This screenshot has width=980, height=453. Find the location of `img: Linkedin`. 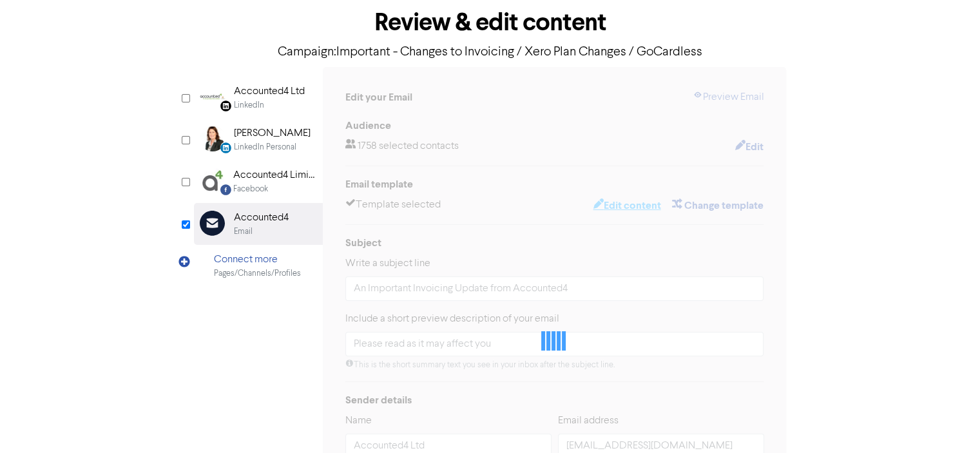

img: Linkedin is located at coordinates (212, 97).